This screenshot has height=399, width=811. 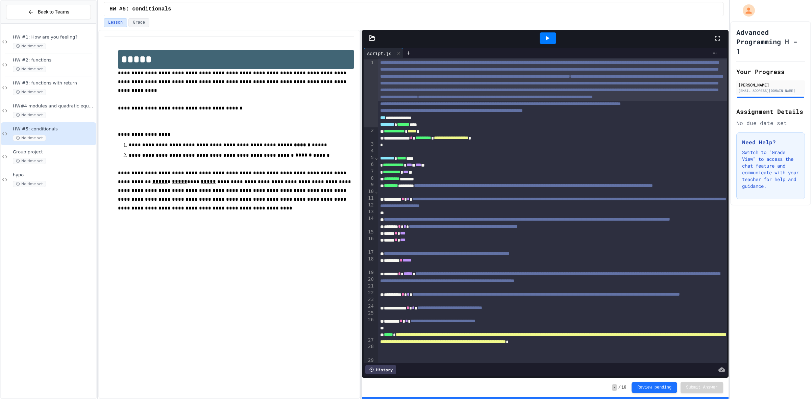 What do you see at coordinates (369, 263) in the screenshot?
I see `div: 18` at bounding box center [369, 263].